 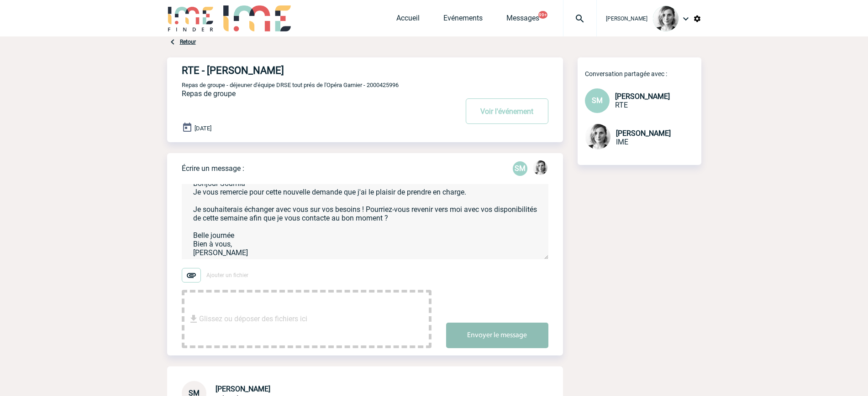 What do you see at coordinates (622, 105) in the screenshot?
I see `span: RTE` at bounding box center [622, 105].